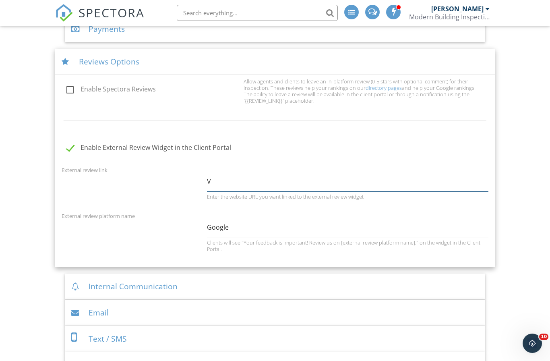 The image size is (550, 361). What do you see at coordinates (275, 313) in the screenshot?
I see `div: Email` at bounding box center [275, 313].